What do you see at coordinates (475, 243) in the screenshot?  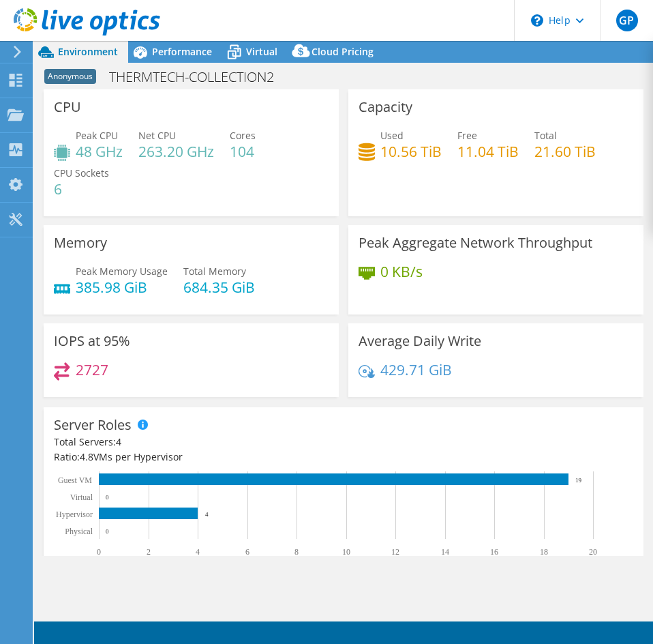 I see `h3: Peak Aggregate Network Throughput` at bounding box center [475, 243].